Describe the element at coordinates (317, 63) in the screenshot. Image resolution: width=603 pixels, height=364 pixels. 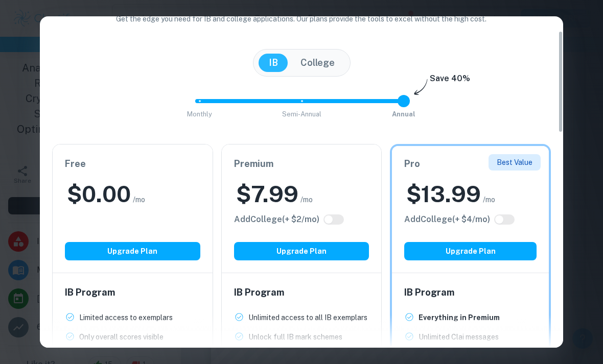
I see `button: College` at that location.